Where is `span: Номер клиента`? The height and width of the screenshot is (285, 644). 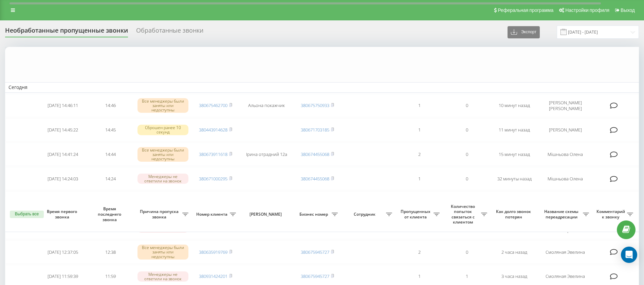
span: Номер клиента is located at coordinates (212, 214).